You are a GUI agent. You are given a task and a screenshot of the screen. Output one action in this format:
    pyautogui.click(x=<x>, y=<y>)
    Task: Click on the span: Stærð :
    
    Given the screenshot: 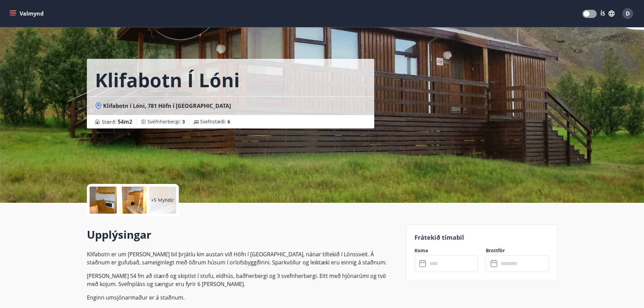 What is the action you would take?
    pyautogui.click(x=117, y=122)
    